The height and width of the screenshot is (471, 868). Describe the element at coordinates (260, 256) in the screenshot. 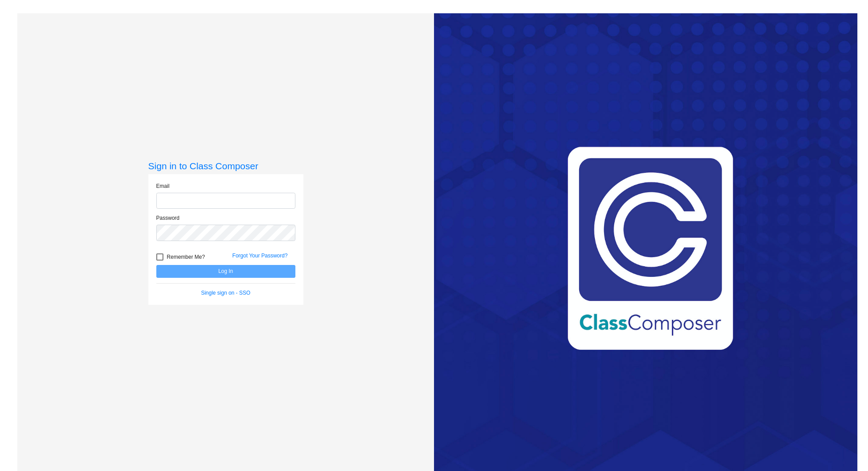

I see `a: Forgot Your Password?` at that location.